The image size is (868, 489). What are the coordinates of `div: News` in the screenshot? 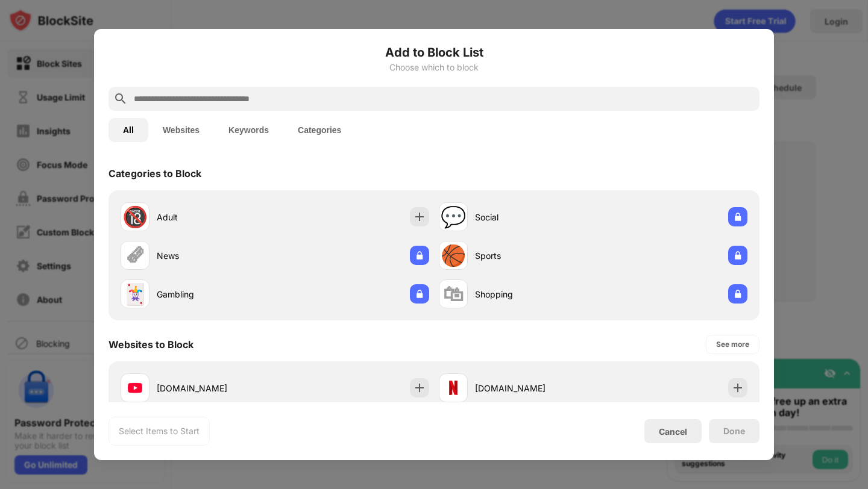 It's located at (216, 256).